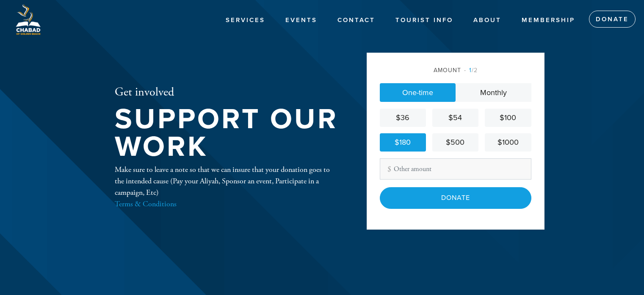  Describe the element at coordinates (403, 142) in the screenshot. I see `a: $180` at that location.